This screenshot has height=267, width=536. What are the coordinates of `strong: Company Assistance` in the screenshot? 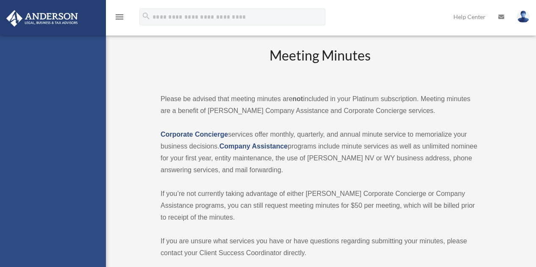 It's located at (253, 146).